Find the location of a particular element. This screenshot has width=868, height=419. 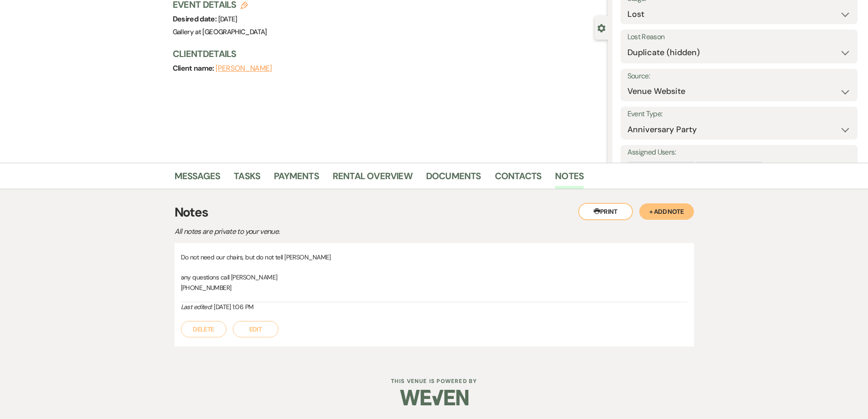

h3: Notes is located at coordinates (434, 212).